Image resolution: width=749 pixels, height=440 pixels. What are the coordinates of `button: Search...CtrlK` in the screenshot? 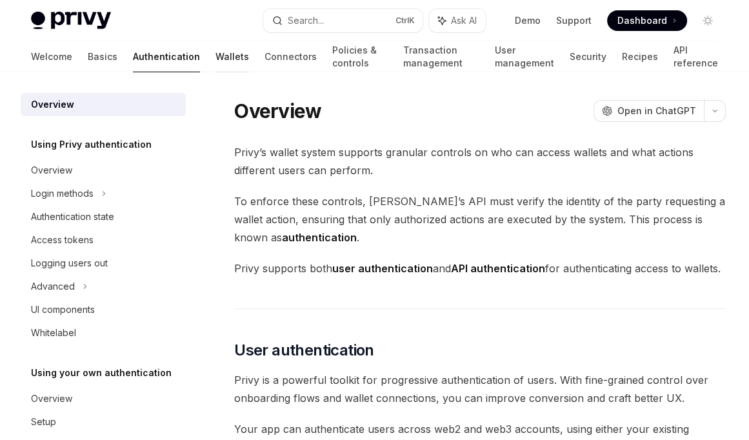 It's located at (342, 21).